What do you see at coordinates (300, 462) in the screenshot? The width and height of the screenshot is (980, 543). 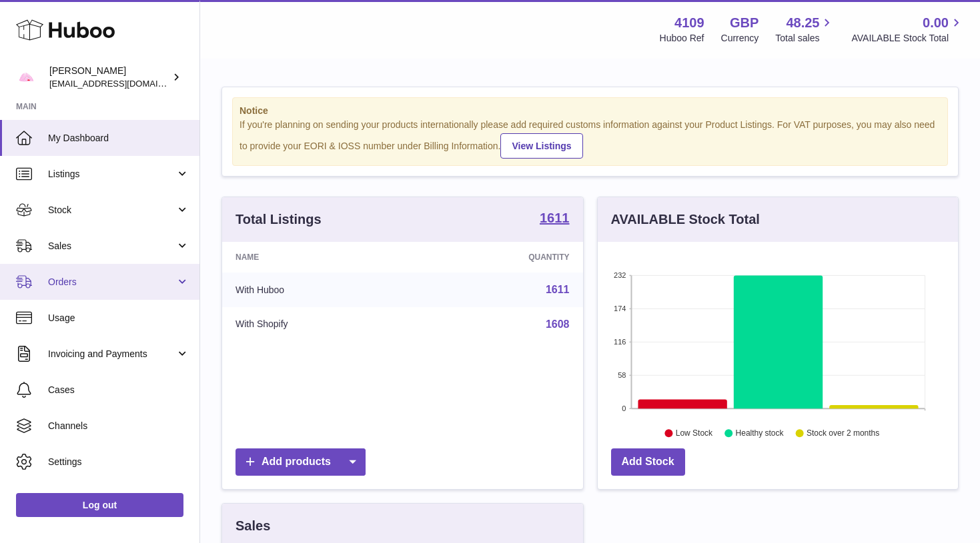 I see `a: Add products` at bounding box center [300, 462].